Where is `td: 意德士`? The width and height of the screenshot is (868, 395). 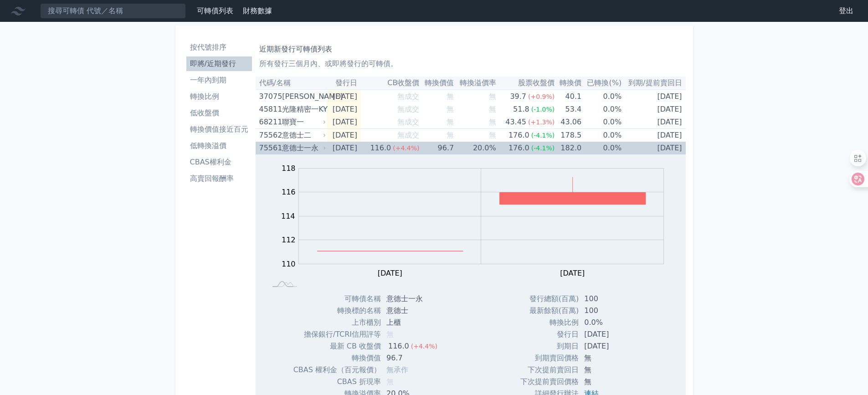 td: 意德士 is located at coordinates (413, 311).